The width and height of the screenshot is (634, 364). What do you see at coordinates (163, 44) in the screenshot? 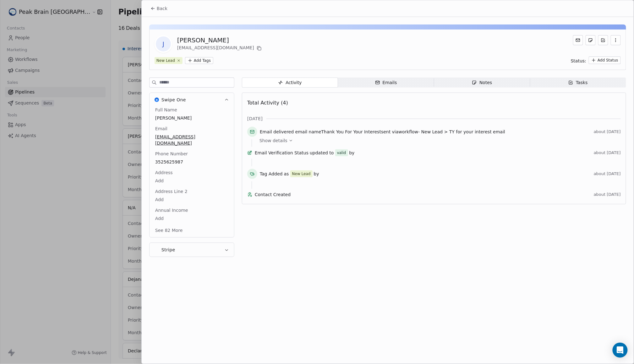
I see `span: J` at bounding box center [163, 44].